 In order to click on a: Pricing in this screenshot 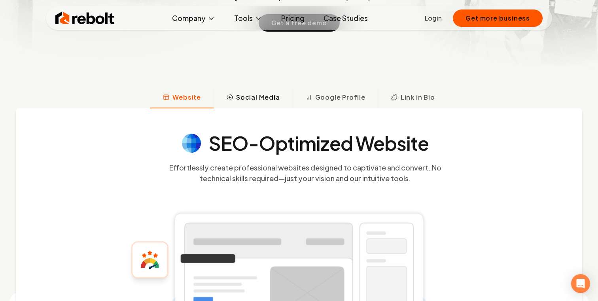, I will do `click(293, 18)`.